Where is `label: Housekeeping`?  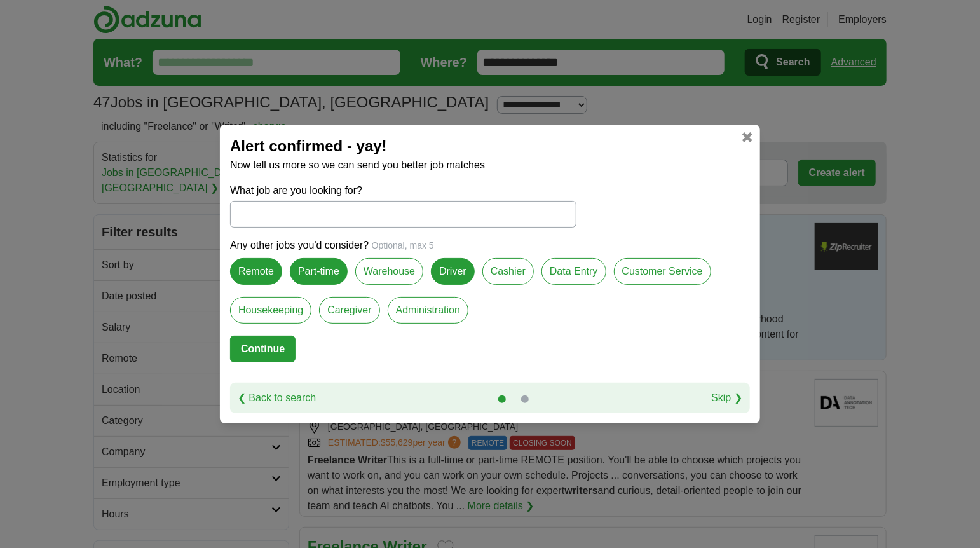 label: Housekeeping is located at coordinates (270, 310).